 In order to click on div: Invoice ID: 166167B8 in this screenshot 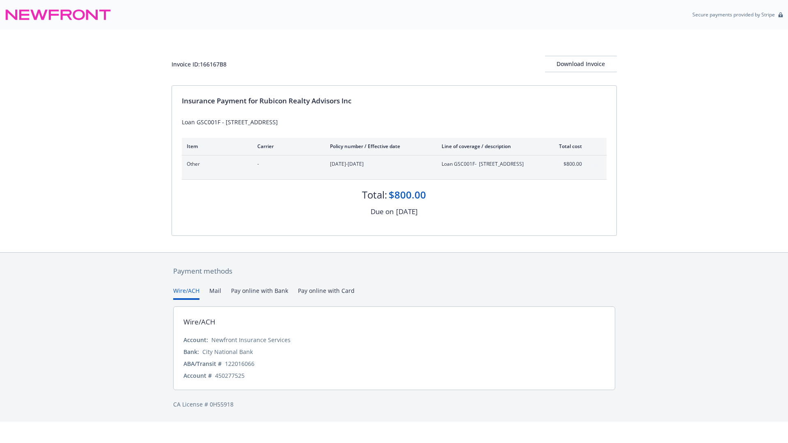, I will do `click(199, 64)`.